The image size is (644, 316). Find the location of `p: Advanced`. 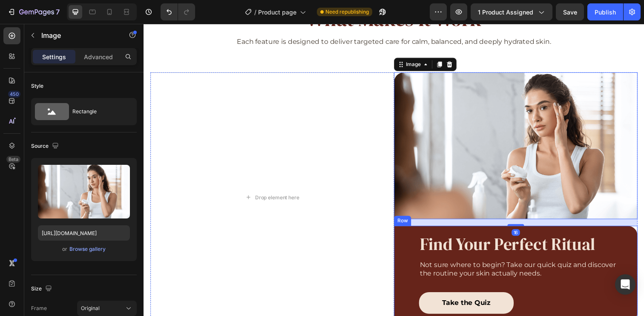

p: Advanced is located at coordinates (99, 57).